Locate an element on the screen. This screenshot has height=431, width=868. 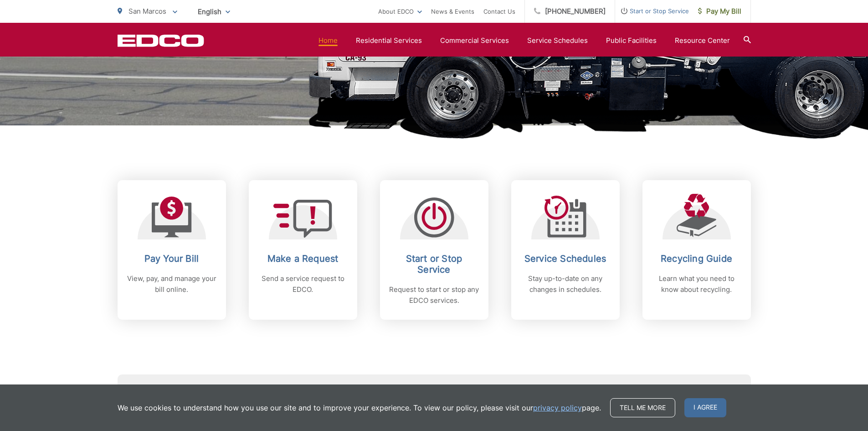
span: I agree is located at coordinates (705, 408).